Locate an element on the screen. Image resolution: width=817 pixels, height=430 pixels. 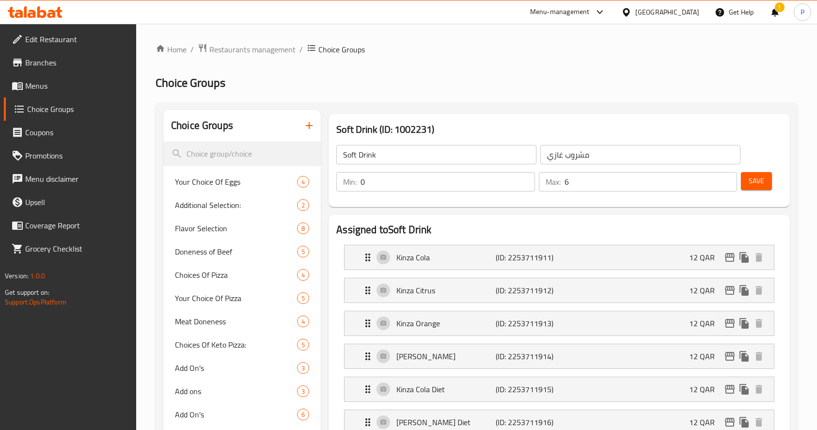
span: Choices Of Pizza is located at coordinates (236, 275).